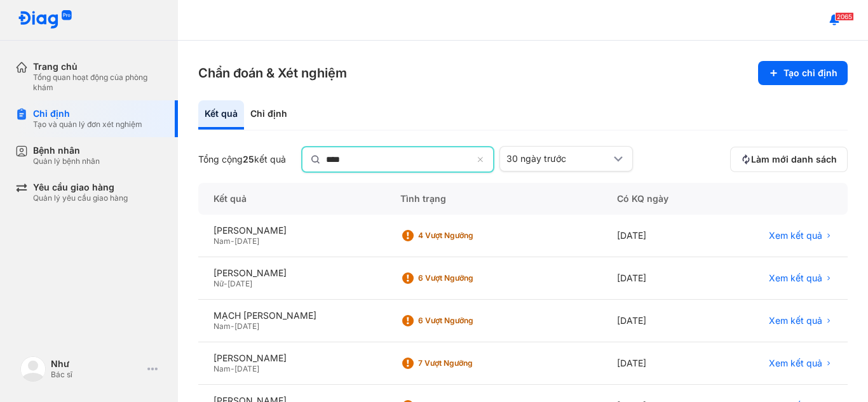  I want to click on div: Có KQ ngày, so click(659, 199).